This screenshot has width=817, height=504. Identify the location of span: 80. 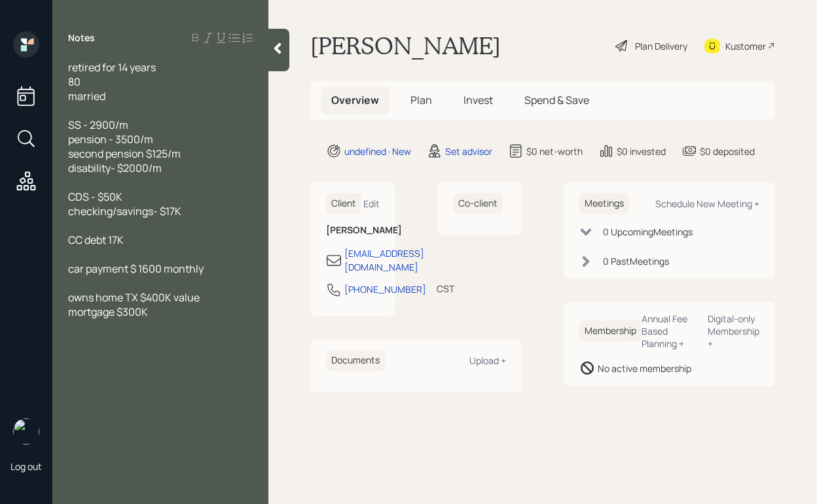
(74, 82).